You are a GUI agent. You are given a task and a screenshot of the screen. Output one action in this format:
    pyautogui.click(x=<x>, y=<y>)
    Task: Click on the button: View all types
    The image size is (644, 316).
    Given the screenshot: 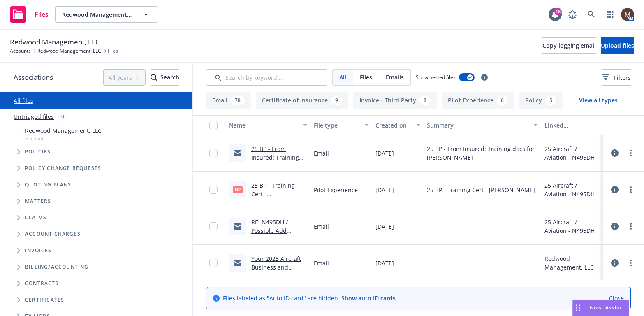 What is the action you would take?
    pyautogui.click(x=598, y=100)
    